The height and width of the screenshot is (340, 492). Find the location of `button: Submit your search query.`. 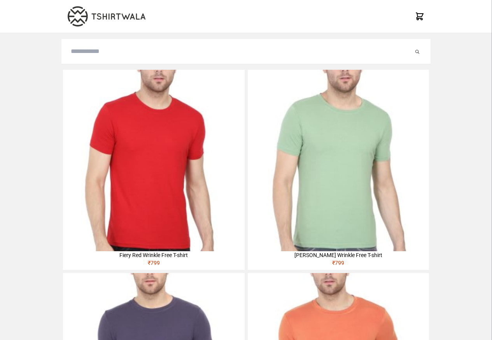

button: Submit your search query. is located at coordinates (418, 51).